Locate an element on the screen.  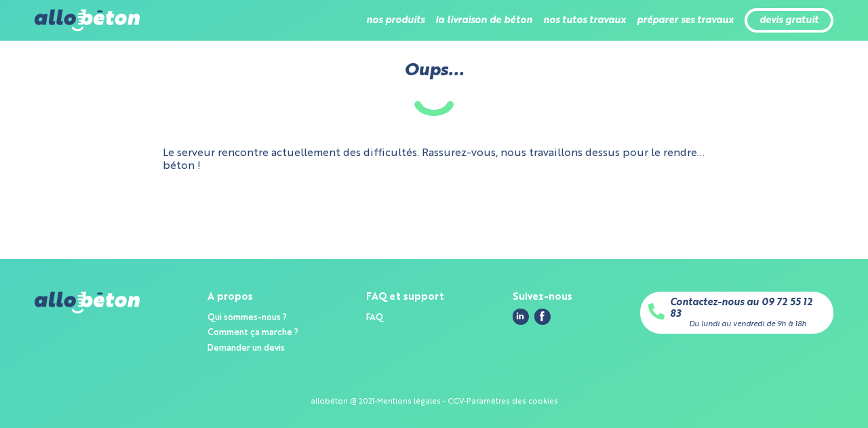
li: nos produits is located at coordinates (395, 21).